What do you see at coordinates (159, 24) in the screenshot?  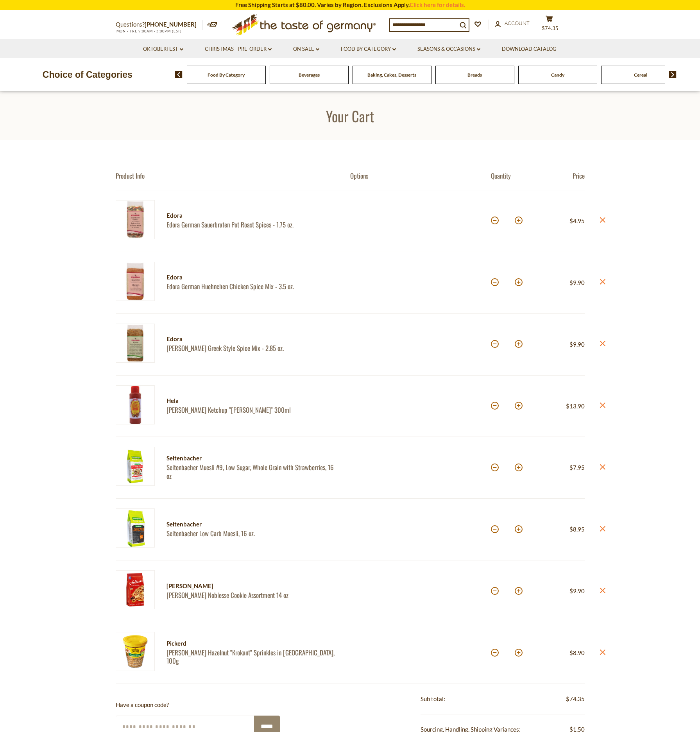 I see `p: Questions?` at bounding box center [159, 24].